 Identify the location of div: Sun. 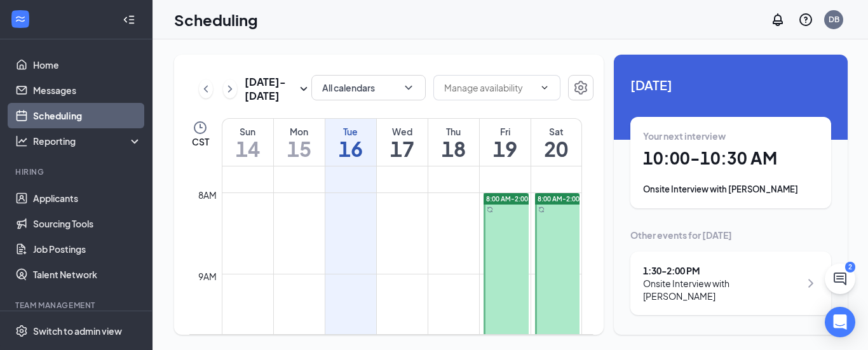
(248, 132).